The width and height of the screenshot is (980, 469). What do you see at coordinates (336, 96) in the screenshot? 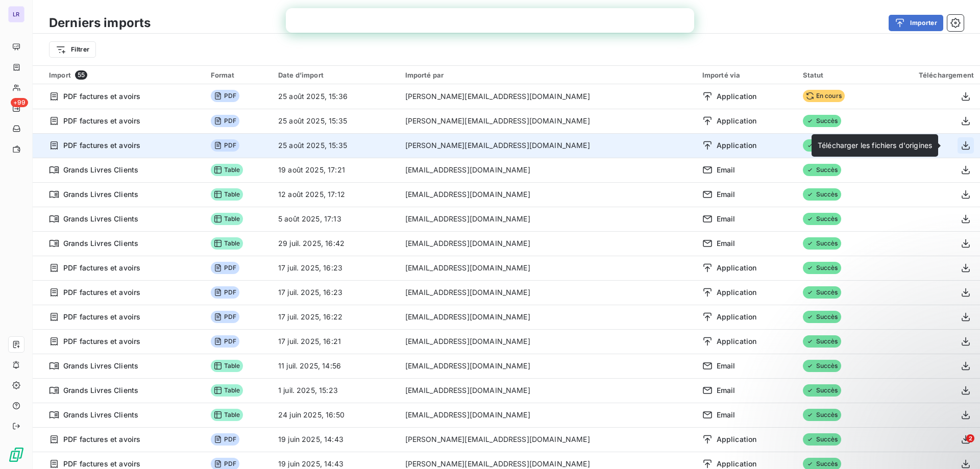
I see `td: 25 août 2025, 15:36` at bounding box center [336, 96].